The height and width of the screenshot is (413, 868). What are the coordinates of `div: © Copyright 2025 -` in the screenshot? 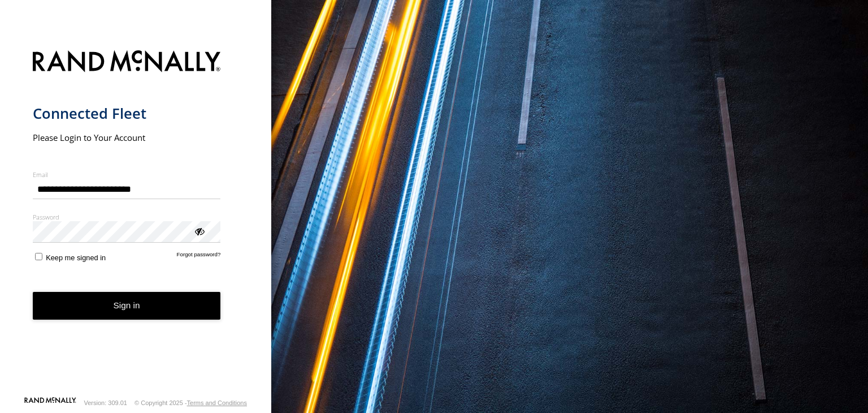 It's located at (191, 403).